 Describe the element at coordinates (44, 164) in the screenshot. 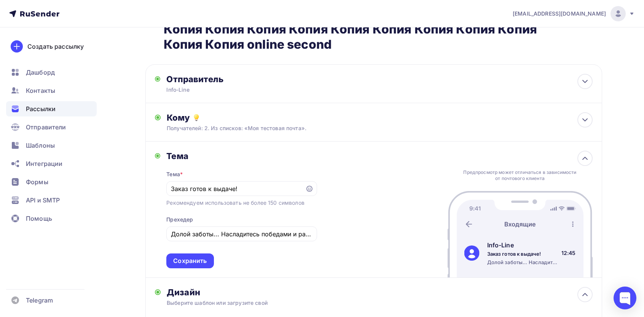

I see `span: Интеграции` at that location.